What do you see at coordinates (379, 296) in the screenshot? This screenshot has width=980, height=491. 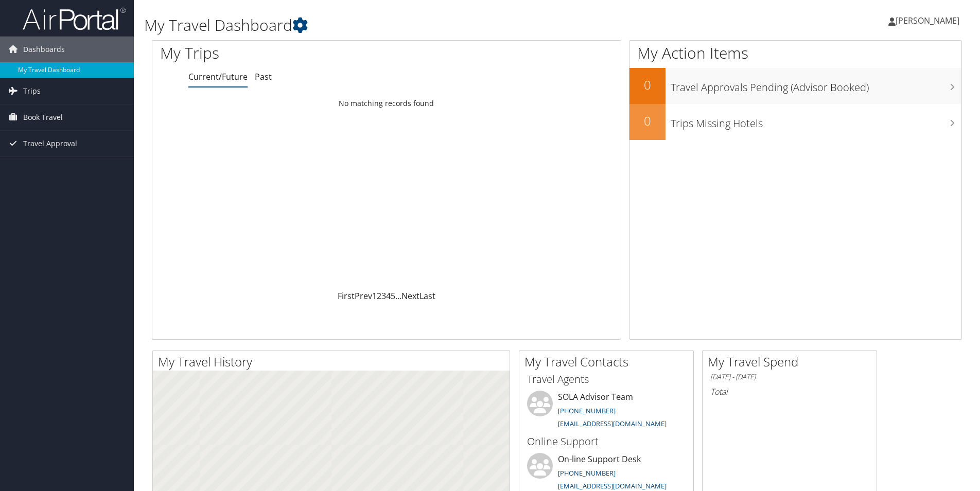 I see `a: 2` at bounding box center [379, 296].